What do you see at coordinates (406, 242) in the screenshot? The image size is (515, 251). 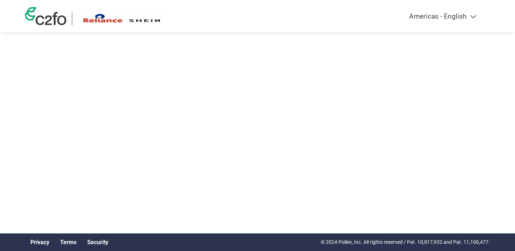 I see `p: © 2024 Pollen, Inc. All rights reserved / Pat. 10,817,932 and Pat. 11,100,477.` at bounding box center [406, 242].